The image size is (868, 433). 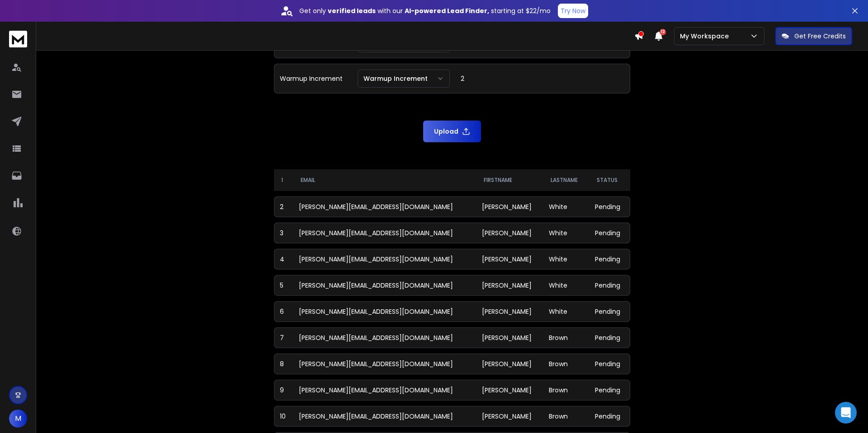 I want to click on span: 12, so click(x=663, y=32).